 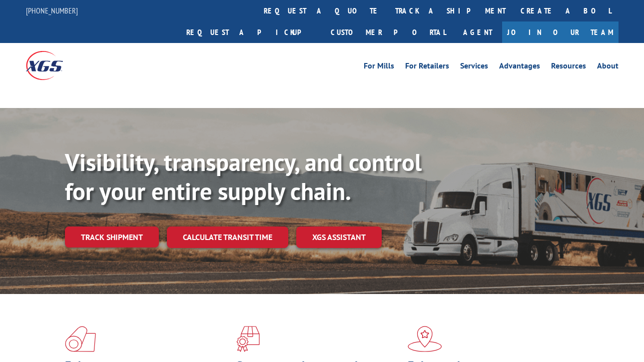 What do you see at coordinates (478, 32) in the screenshot?
I see `a: Agent` at bounding box center [478, 32].